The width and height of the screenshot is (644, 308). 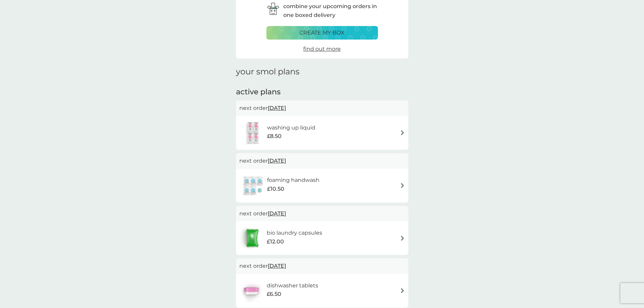 What do you see at coordinates (330, 11) in the screenshot?
I see `p: combine your upcoming orders in one boxed delivery` at bounding box center [330, 11].